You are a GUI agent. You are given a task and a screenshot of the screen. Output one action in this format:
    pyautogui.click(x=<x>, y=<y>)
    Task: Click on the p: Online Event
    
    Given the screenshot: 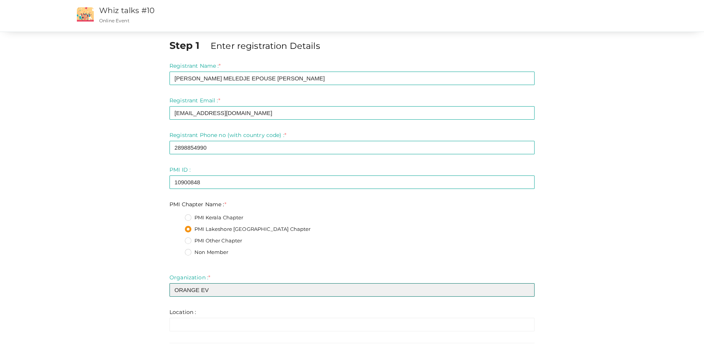 What is the action you would take?
    pyautogui.click(x=275, y=20)
    